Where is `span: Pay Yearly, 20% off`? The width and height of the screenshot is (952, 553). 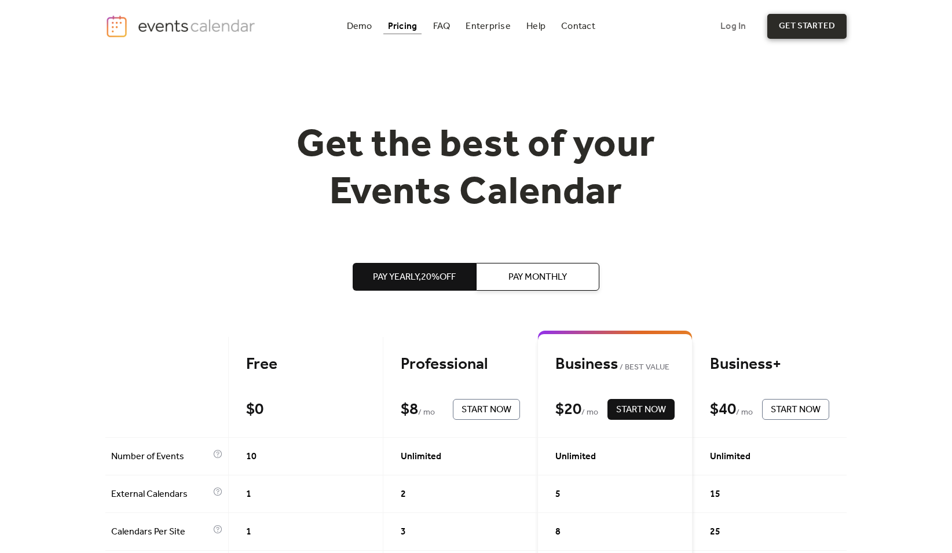
span: Pay Yearly, 20% off is located at coordinates (414, 277).